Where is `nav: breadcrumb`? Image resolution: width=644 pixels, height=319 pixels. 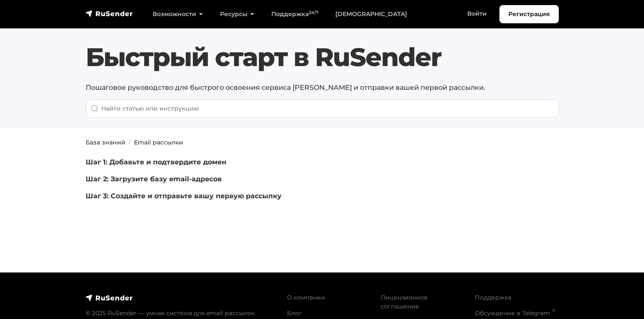
nav: breadcrumb is located at coordinates (322, 142).